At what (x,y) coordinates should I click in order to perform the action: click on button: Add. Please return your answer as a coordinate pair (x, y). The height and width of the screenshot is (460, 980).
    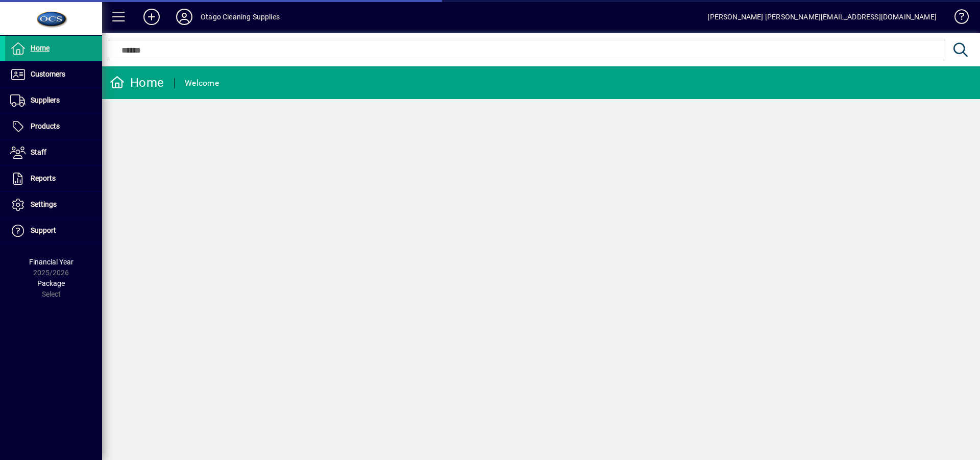
    Looking at the image, I should click on (151, 17).